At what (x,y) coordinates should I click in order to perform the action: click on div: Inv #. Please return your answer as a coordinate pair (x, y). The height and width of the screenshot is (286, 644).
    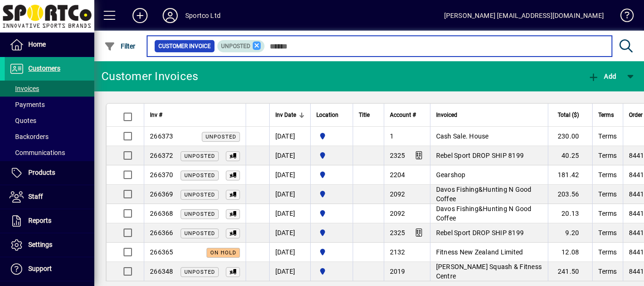
    Looking at the image, I should click on (194, 115).